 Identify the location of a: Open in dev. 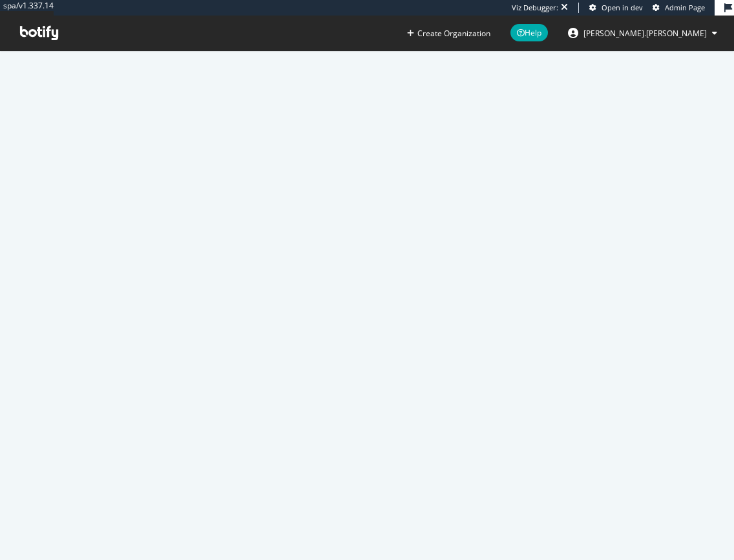
(616, 8).